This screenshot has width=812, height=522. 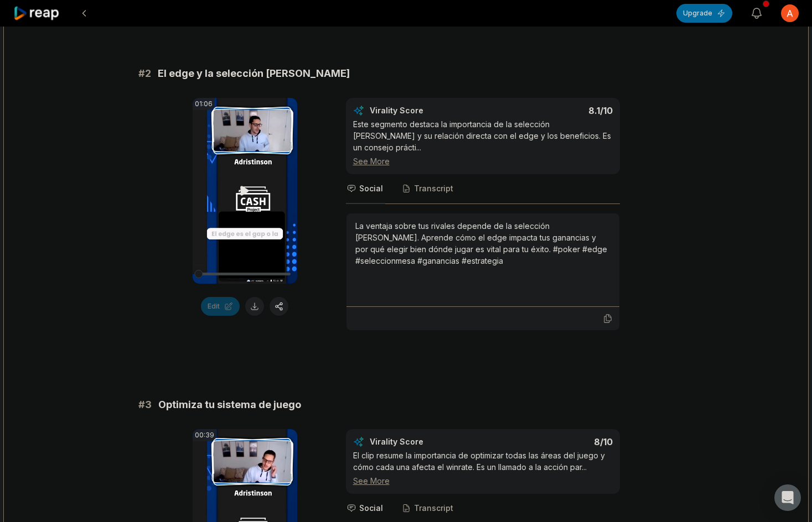 What do you see at coordinates (482, 468) in the screenshot?
I see `div: El clip resume la importancia de optimizar todas las áreas del juego y cómo cada una afecta el wi...` at bounding box center [482, 468].